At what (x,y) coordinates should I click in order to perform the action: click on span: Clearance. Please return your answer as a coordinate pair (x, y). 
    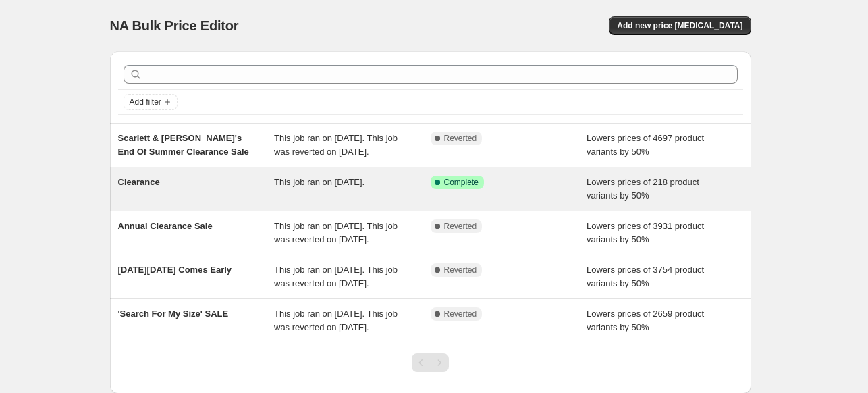
    Looking at the image, I should click on (139, 182).